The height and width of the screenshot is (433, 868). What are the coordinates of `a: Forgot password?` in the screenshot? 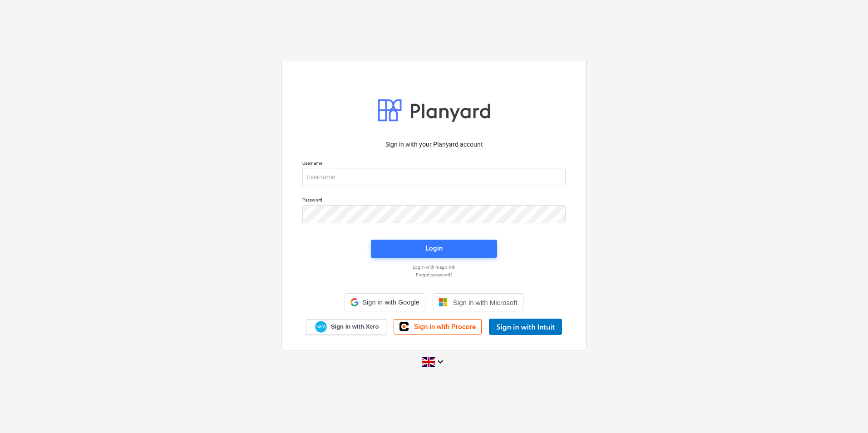 It's located at (434, 275).